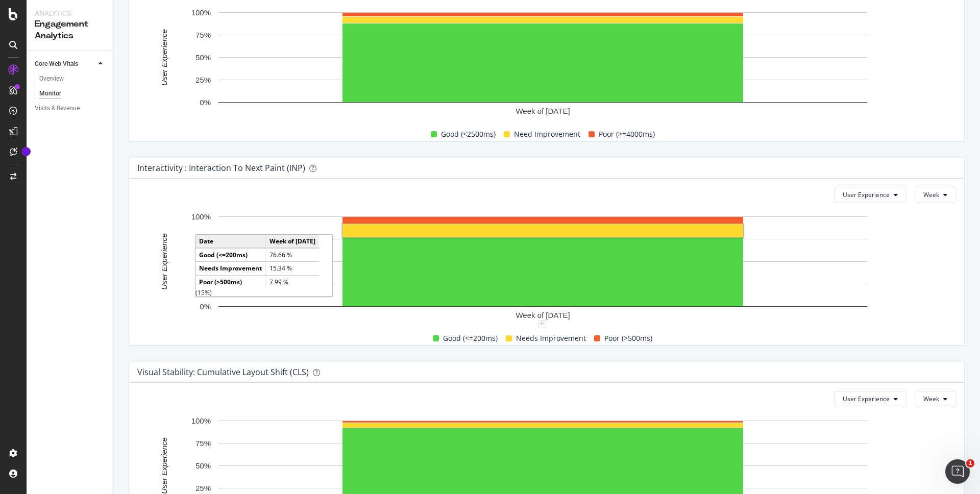 The width and height of the screenshot is (980, 494). Describe the element at coordinates (223, 372) in the screenshot. I see `div: Visual Stability: Cumulative Layout Shift (CLS)` at that location.